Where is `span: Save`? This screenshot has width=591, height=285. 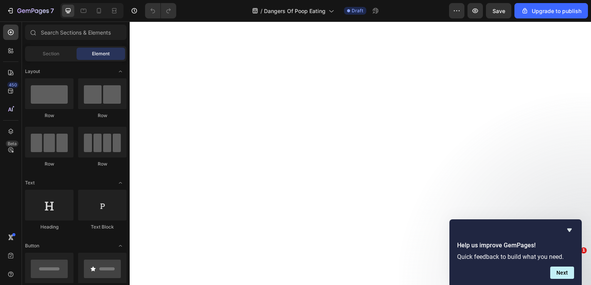
span: Save is located at coordinates (499, 11).